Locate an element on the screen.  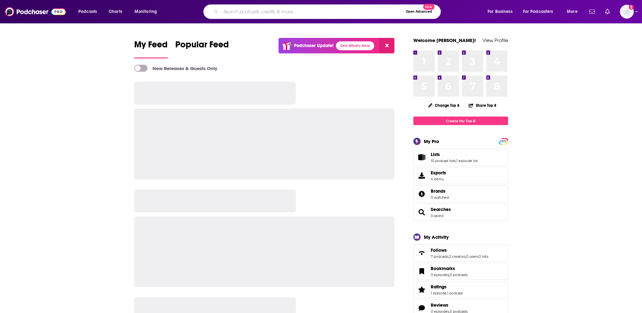
button: Share Top 8 is located at coordinates (482, 105).